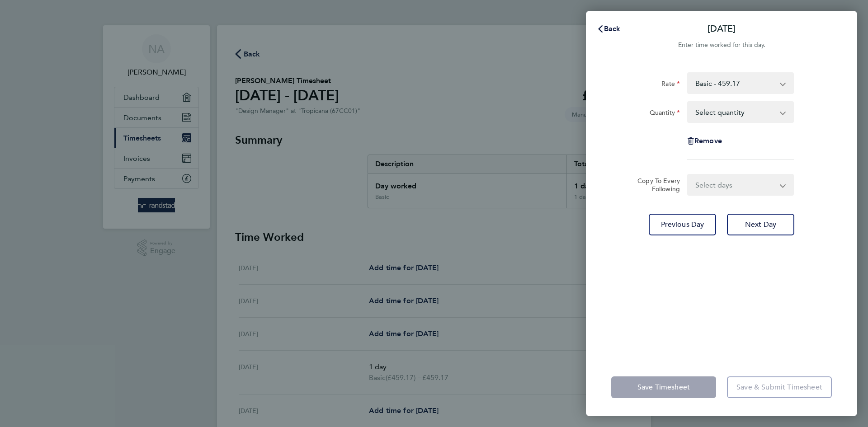  Describe the element at coordinates (708, 140) in the screenshot. I see `span: Remove` at that location.